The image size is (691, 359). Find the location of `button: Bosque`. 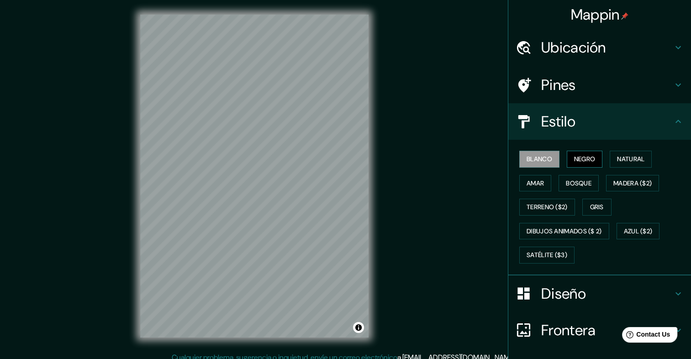

button: Bosque is located at coordinates (579, 183).